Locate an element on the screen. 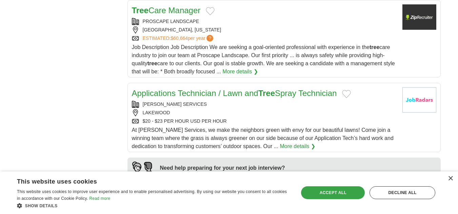 The height and width of the screenshot is (214, 458). div: Need help preparing for your next job interview? is located at coordinates (232, 168).